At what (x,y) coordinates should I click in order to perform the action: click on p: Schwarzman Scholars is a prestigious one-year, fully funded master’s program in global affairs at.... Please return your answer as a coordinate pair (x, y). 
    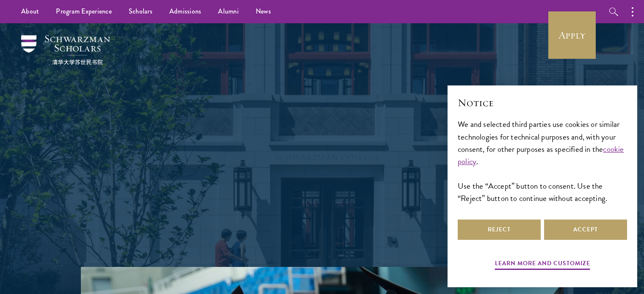
    Looking at the image, I should click on (322, 182).